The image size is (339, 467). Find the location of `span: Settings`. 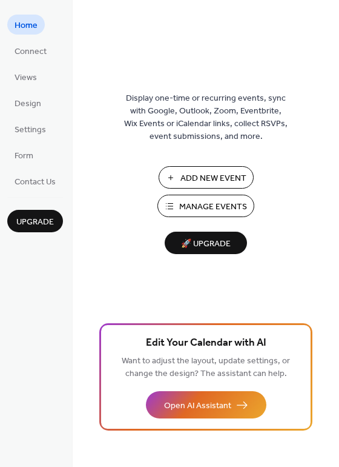

span: Settings is located at coordinates (30, 130).